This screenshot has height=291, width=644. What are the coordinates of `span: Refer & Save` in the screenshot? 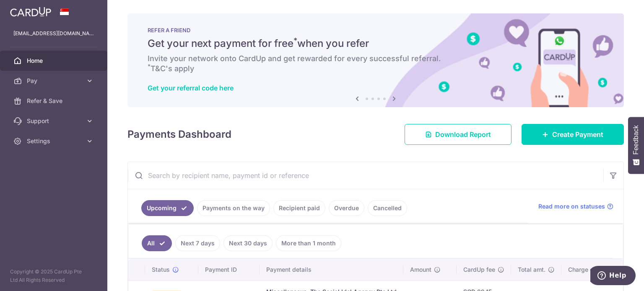 It's located at (54, 101).